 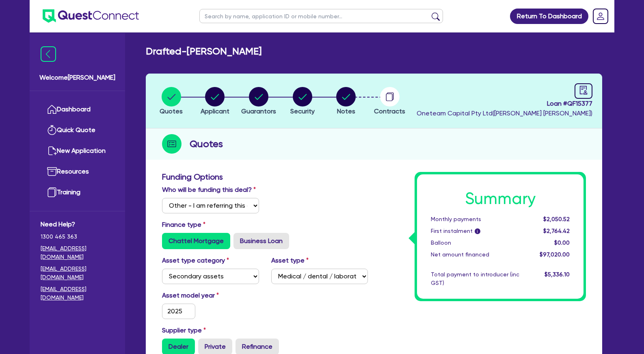 I want to click on input: Search by name, application ID or mobile number..., so click(x=321, y=16).